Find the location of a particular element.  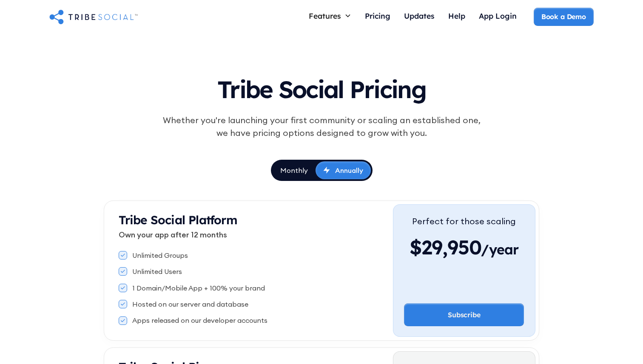

div: Pricing is located at coordinates (378, 16).